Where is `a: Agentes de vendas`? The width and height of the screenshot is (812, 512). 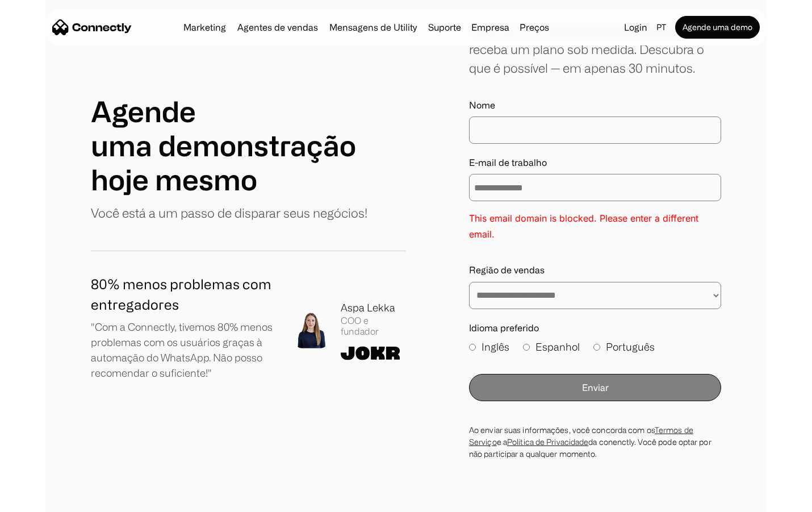
a: Agentes de vendas is located at coordinates (278, 27).